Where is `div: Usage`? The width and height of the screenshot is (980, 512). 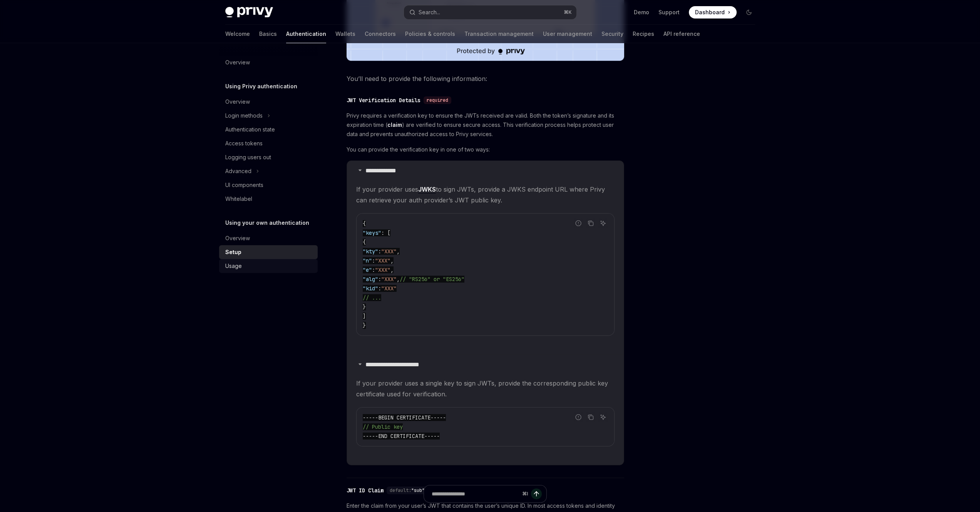 div: Usage is located at coordinates (233, 266).